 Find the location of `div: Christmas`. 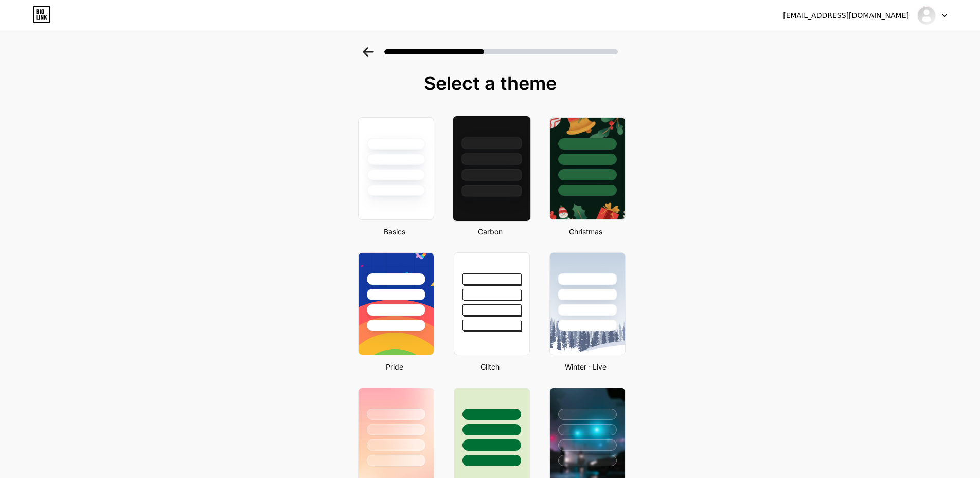

div: Christmas is located at coordinates (586, 231).